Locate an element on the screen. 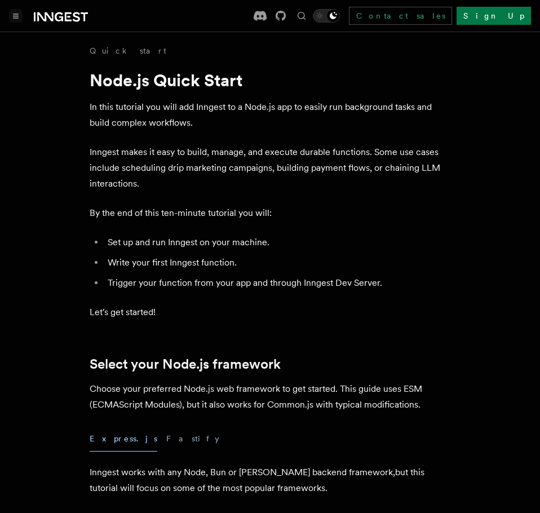 This screenshot has height=513, width=540. h1: Node.js Quick Start is located at coordinates (270, 80).